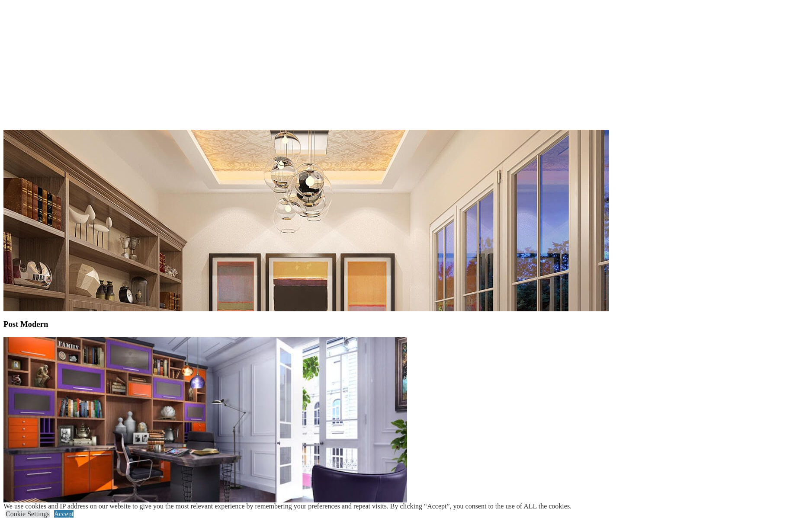  What do you see at coordinates (288, 506) in the screenshot?
I see `div: We use cookies and IP address on our website to give you the most relevant experience by remember...` at bounding box center [288, 506].